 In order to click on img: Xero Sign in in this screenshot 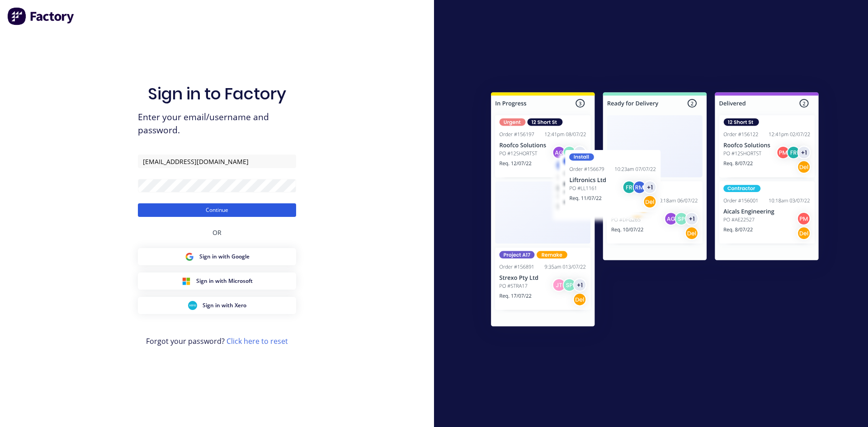, I will do `click(192, 305)`.